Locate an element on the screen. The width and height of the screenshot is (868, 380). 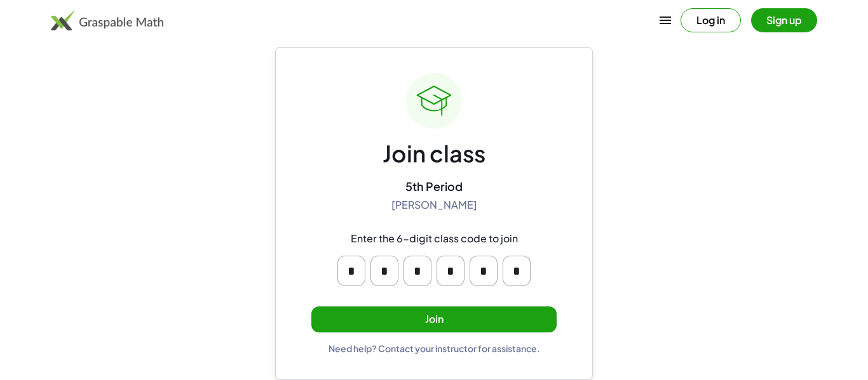
input: Please enter OTP character 2 is located at coordinates (384, 271).